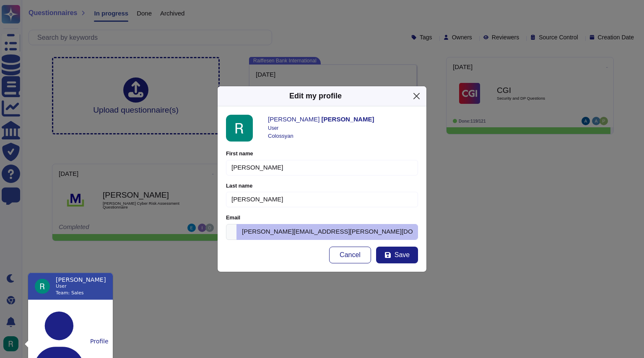  Describe the element at coordinates (322, 200) in the screenshot. I see `input: Enter user lastname` at that location.